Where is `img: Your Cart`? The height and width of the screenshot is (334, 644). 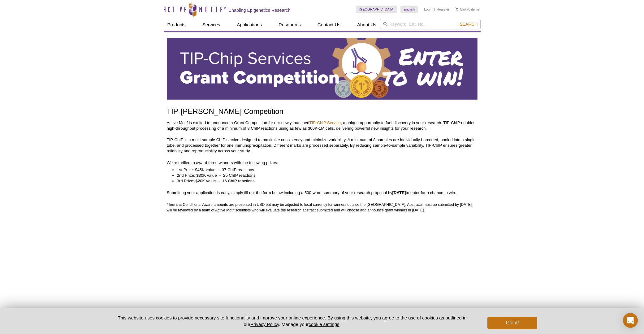 img: Your Cart is located at coordinates (457, 9).